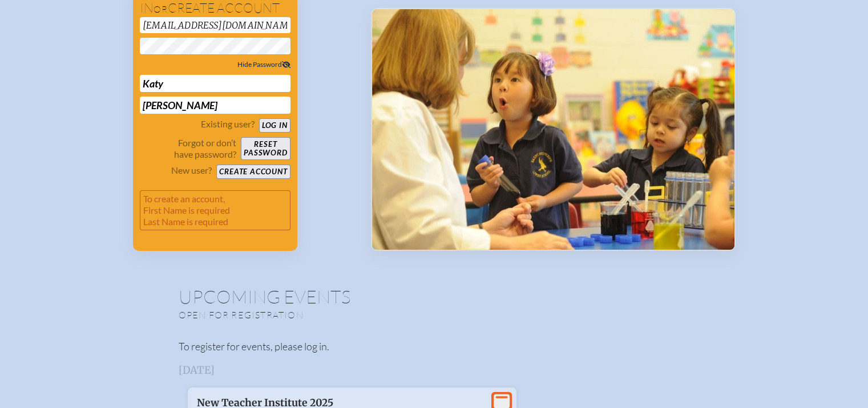  Describe the element at coordinates (329, 314) in the screenshot. I see `p: Open for registration` at that location.